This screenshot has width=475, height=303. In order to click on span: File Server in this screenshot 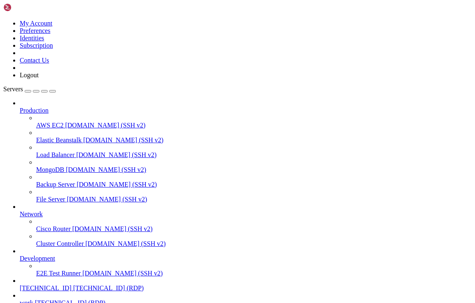, I will do `click(51, 199)`.